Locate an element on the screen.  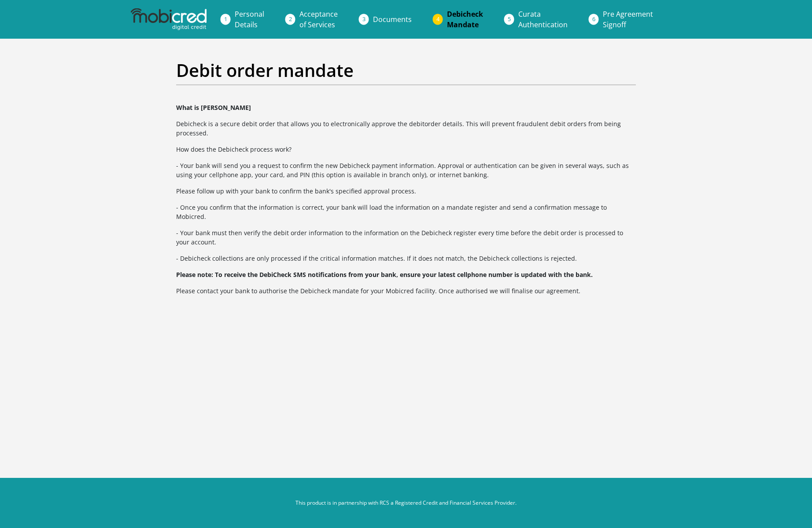
span: Acceptance of Services is located at coordinates (318, 19).